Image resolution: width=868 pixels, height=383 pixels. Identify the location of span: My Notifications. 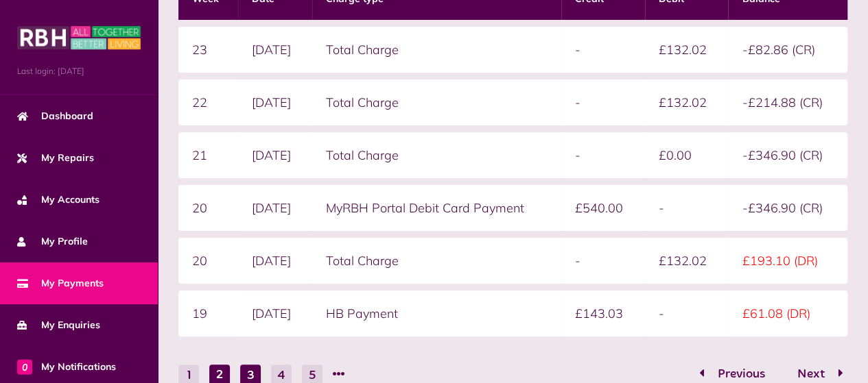
(66, 367).